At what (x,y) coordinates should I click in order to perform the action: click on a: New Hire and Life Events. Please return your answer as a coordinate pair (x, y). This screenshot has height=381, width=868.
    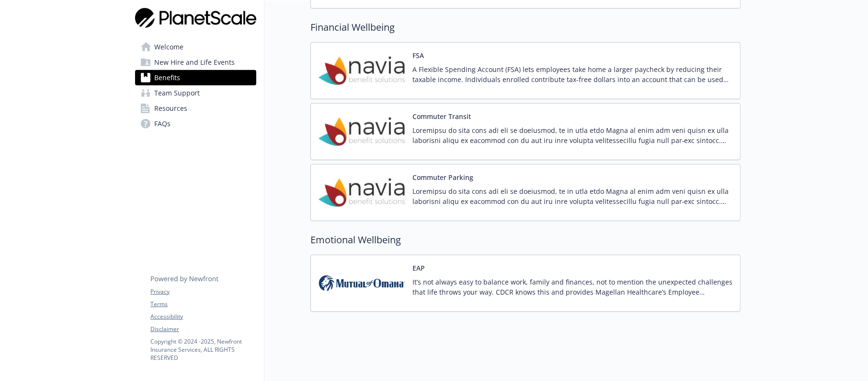
    Looking at the image, I should click on (196, 62).